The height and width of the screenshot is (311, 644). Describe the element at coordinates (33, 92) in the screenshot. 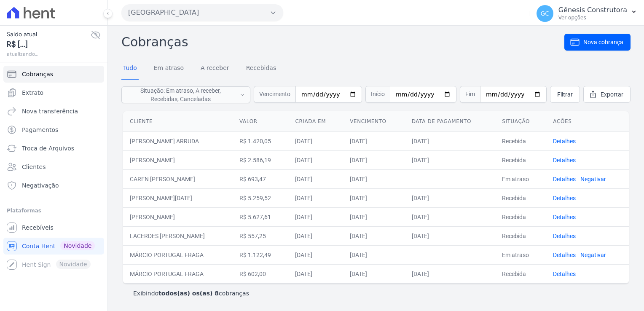

I see `span: Extrato` at that location.